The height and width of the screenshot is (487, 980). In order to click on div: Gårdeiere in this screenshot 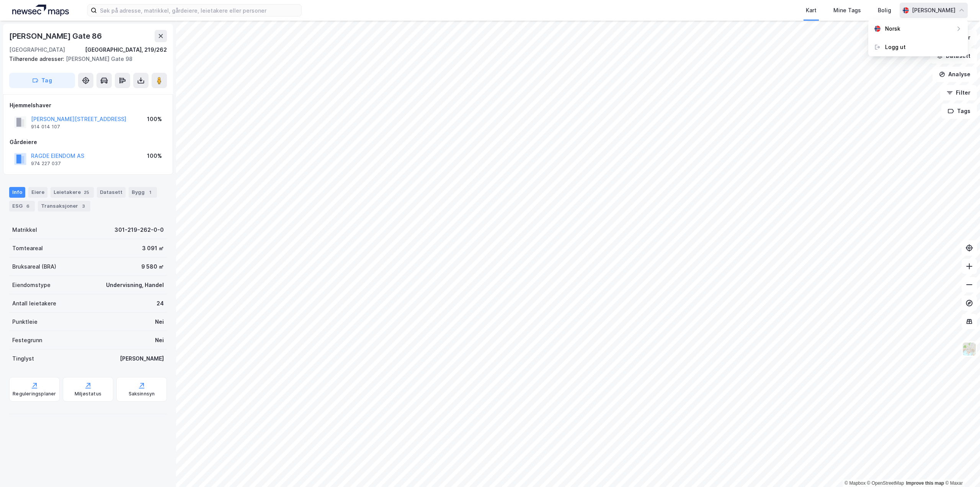, I will do `click(88, 142)`.